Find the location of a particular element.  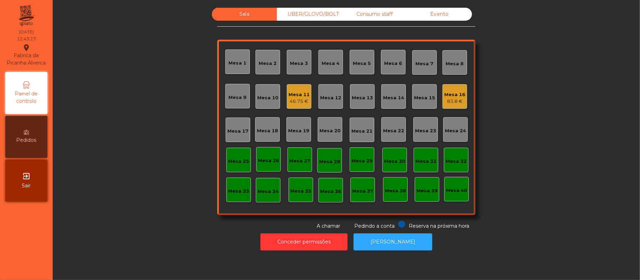

div: Mesa 29 is located at coordinates (362, 161).